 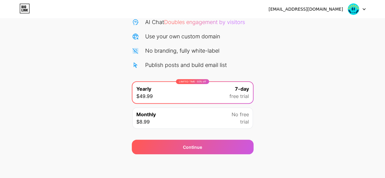 What do you see at coordinates (146, 114) in the screenshot?
I see `span: Monthly` at bounding box center [146, 114].